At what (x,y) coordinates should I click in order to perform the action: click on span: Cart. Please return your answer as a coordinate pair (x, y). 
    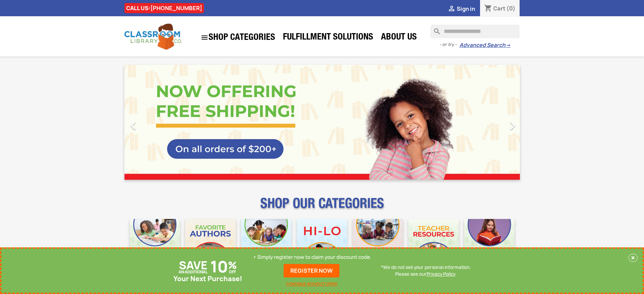
    Looking at the image, I should click on (499, 9).